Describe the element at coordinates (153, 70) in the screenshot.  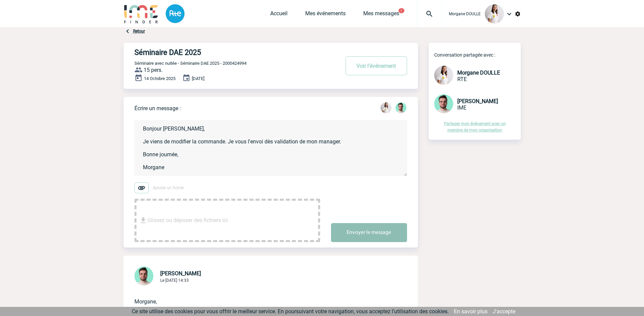
I see `span: 15 pers.` at that location.